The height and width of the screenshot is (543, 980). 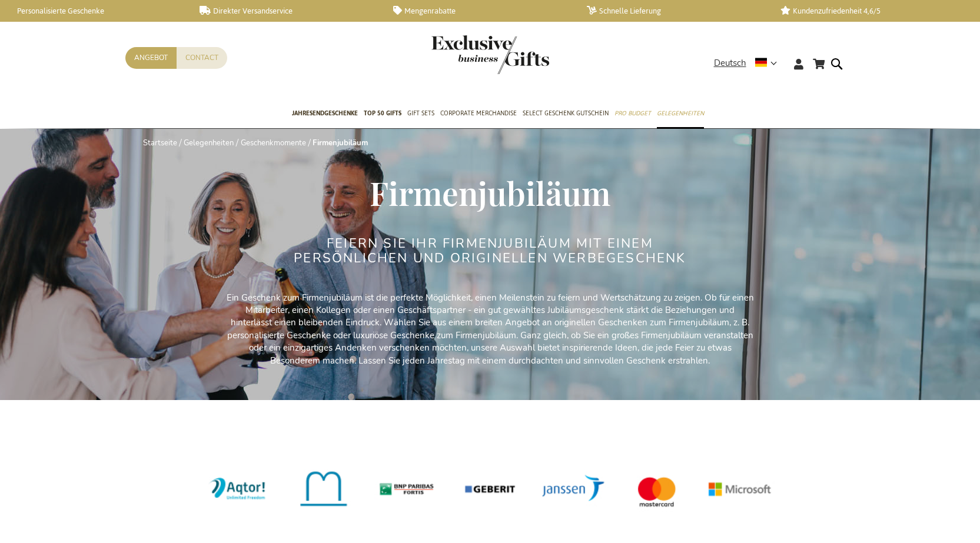 What do you see at coordinates (674, 10) in the screenshot?
I see `a: Schnelle Lieferung` at bounding box center [674, 10].